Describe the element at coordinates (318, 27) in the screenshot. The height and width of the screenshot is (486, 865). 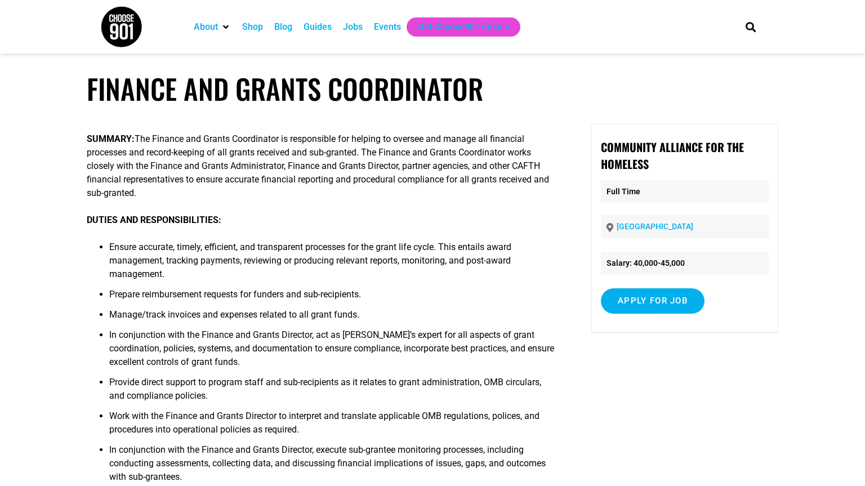
I see `a: Guides` at that location.